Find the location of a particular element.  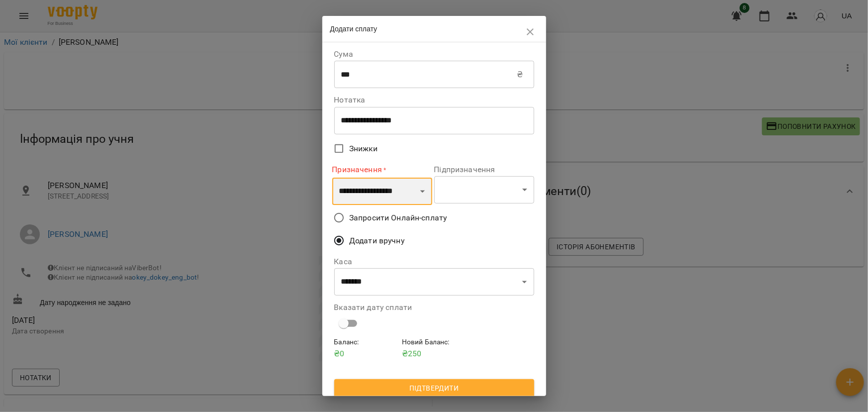

label: Вказати дату сплати is located at coordinates (434, 308).